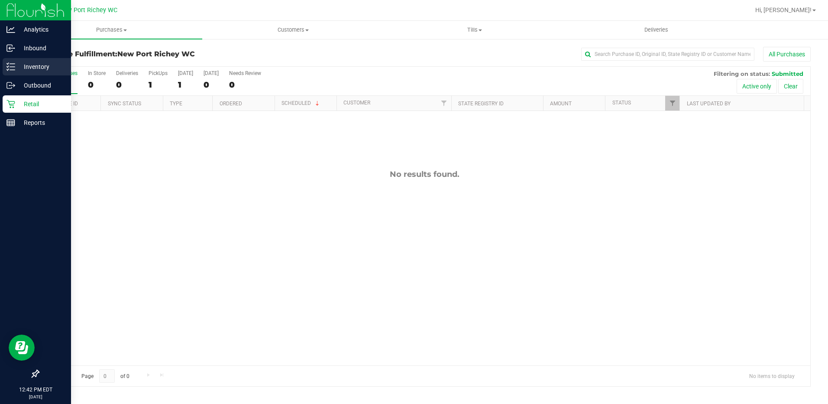 Image resolution: width=828 pixels, height=404 pixels. I want to click on p: Reports, so click(41, 123).